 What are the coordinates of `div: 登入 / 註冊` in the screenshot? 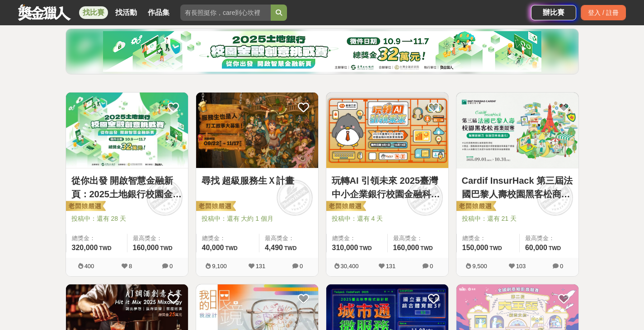 It's located at (603, 12).